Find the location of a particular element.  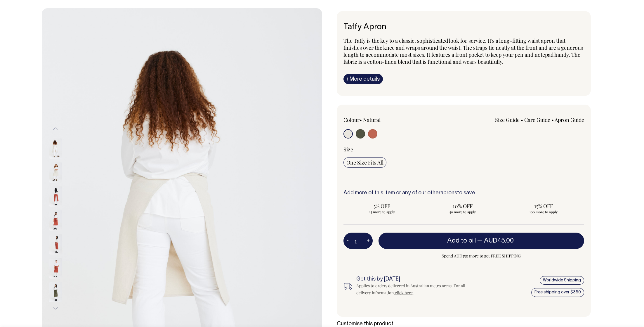

span: Add to bill is located at coordinates (461, 241).